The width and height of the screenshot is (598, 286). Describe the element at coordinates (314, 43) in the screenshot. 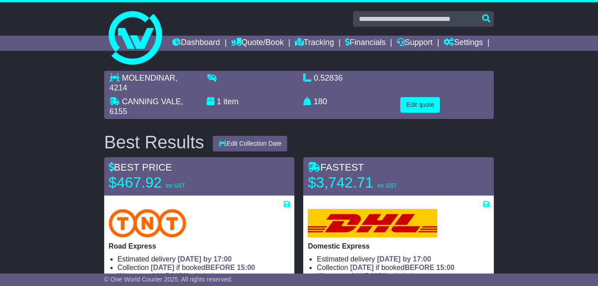

I see `a: Tracking` at that location.